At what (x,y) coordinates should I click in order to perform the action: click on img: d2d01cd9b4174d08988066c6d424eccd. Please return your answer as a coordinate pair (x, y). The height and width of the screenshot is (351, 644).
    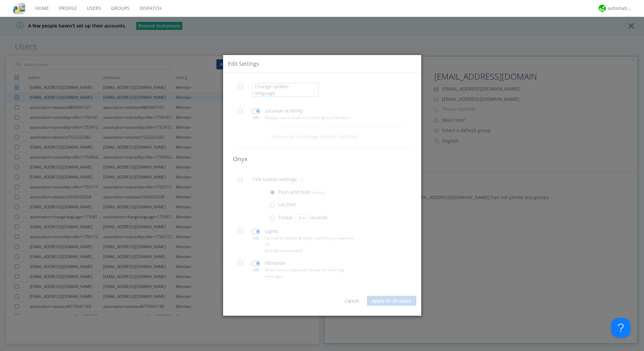
    Looking at the image, I should click on (602, 8).